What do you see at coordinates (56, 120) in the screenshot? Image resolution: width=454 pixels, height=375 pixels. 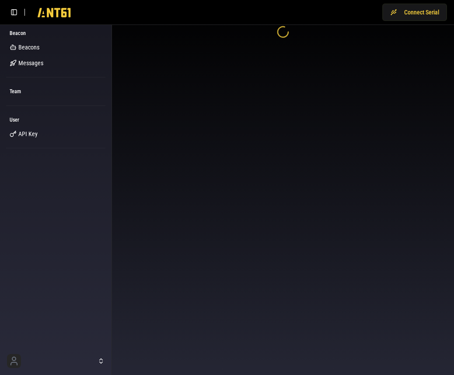 I see `div: User` at bounding box center [56, 120].